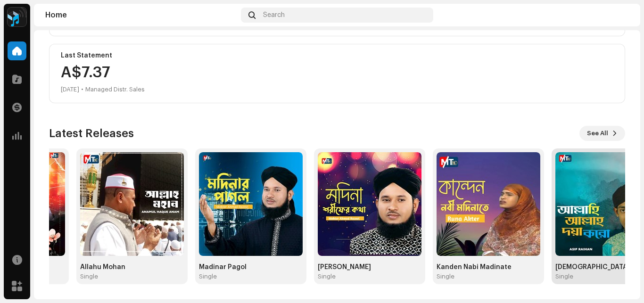 The height and width of the screenshot is (303, 644). Describe the element at coordinates (274, 15) in the screenshot. I see `span: Search` at that location.